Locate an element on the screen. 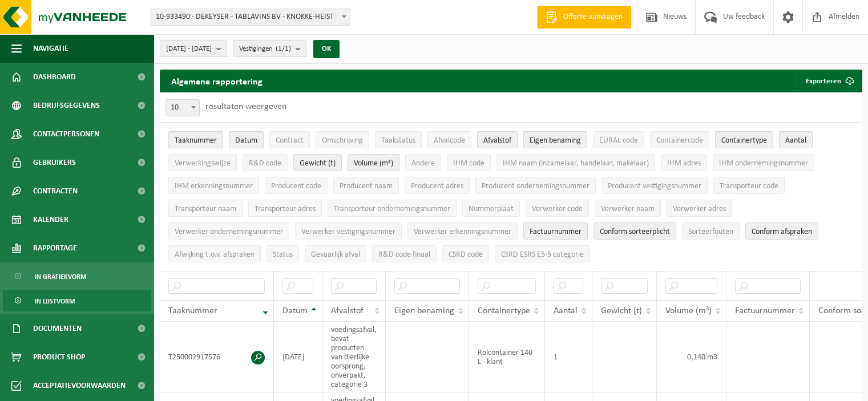  button: Conform sorteerplicht : Activate to sort is located at coordinates (635, 231).